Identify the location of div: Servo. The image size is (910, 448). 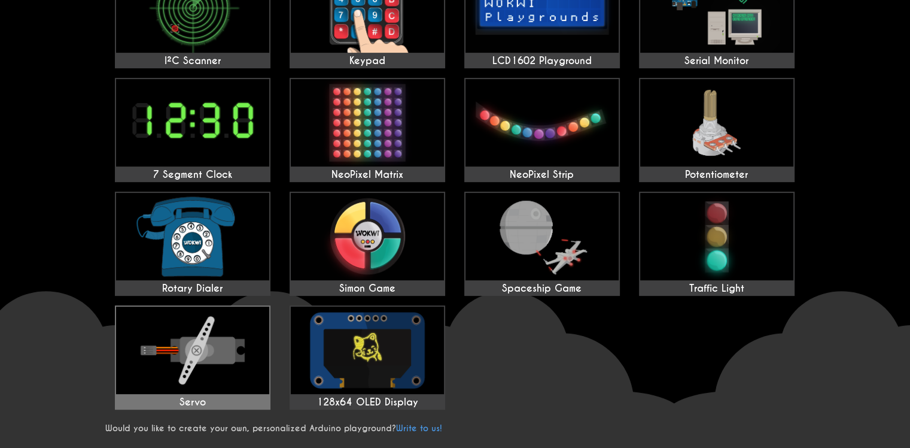
(193, 402).